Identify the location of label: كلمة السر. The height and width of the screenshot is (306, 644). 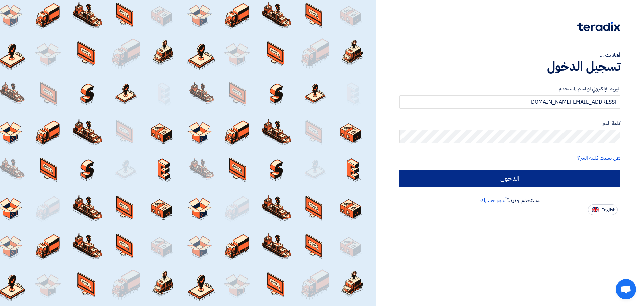
(510, 123).